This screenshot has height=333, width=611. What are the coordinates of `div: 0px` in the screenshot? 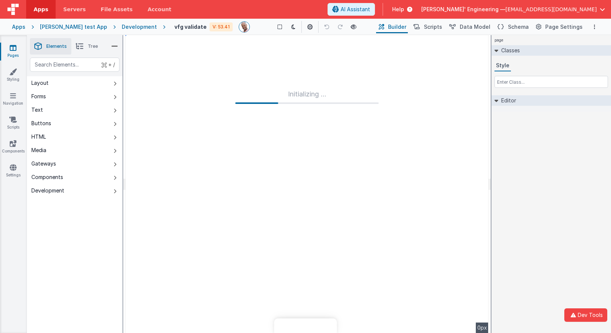 It's located at (482, 327).